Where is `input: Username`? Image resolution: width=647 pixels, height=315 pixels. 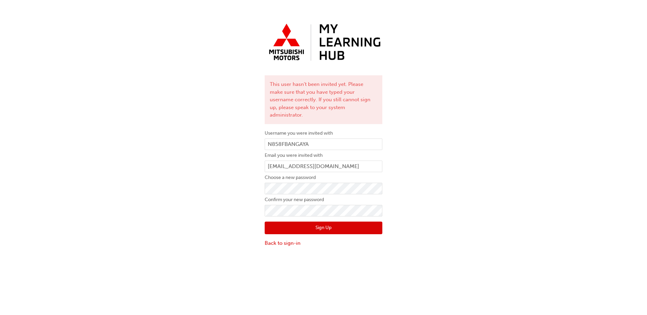
input: Username is located at coordinates (323, 144).